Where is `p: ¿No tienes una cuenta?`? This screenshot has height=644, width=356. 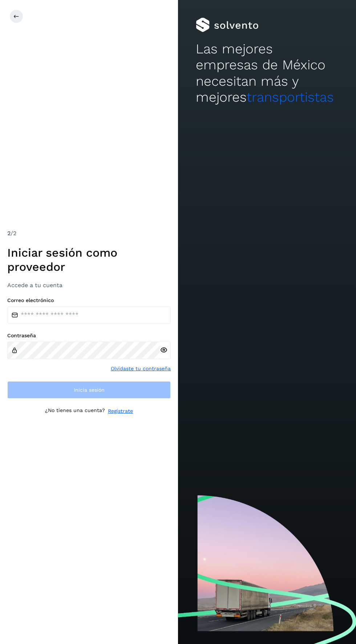 p: ¿No tienes una cuenta? is located at coordinates (75, 411).